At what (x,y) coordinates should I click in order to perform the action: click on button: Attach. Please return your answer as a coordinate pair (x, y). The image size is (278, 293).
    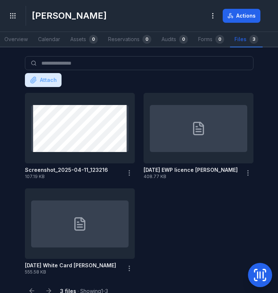
    Looking at the image, I should click on (43, 80).